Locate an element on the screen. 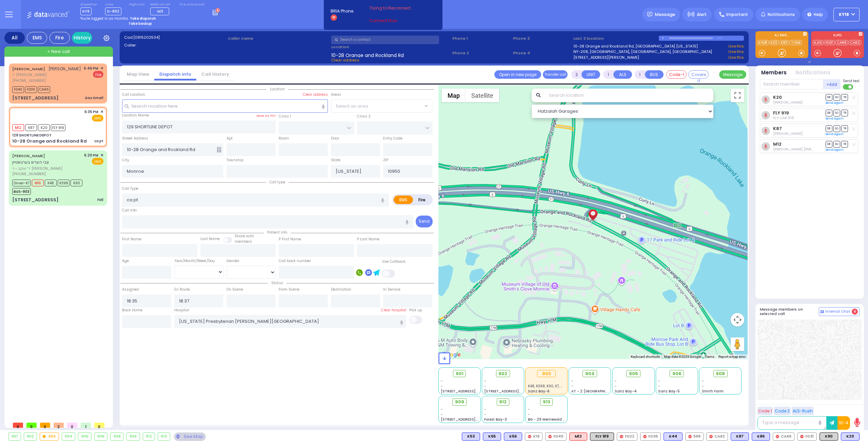 The height and width of the screenshot is (443, 868). span: 4 is located at coordinates (855, 312).